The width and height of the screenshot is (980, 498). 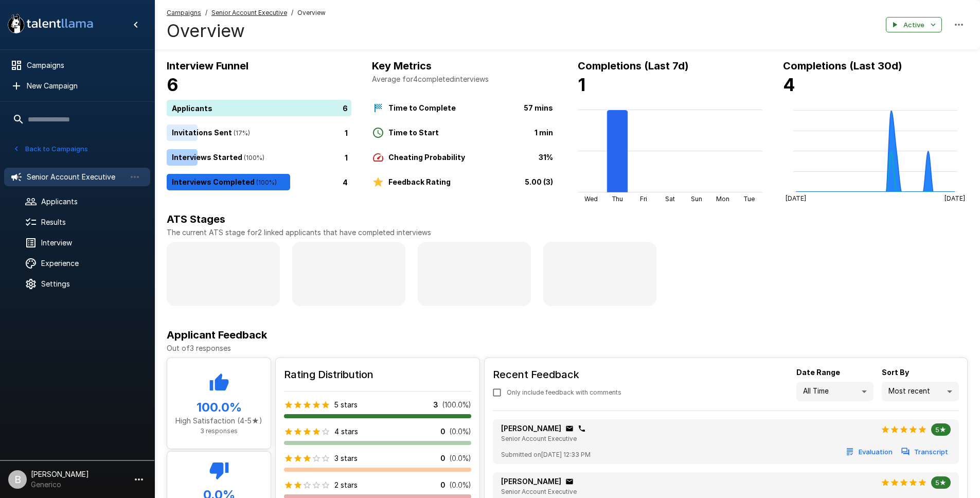 I want to click on b: 5.00 (3), so click(x=539, y=182).